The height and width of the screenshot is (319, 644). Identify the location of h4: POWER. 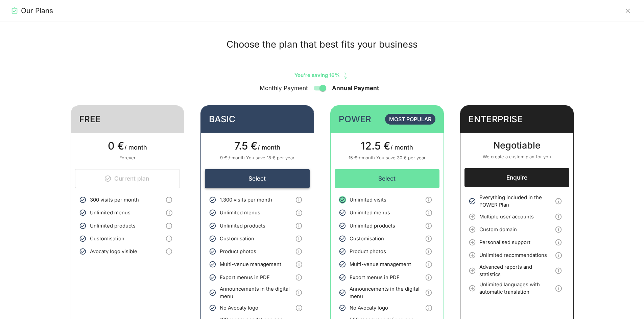
(355, 119).